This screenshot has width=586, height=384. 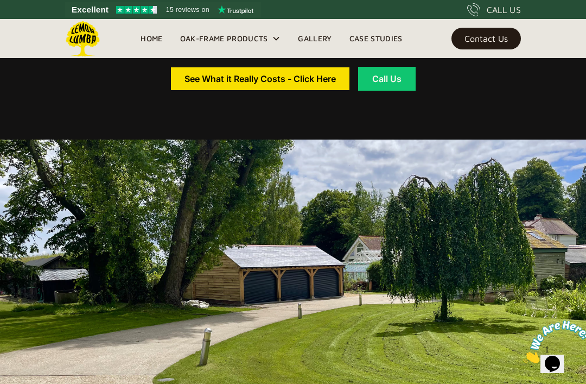 I want to click on a: Call Us, so click(x=387, y=79).